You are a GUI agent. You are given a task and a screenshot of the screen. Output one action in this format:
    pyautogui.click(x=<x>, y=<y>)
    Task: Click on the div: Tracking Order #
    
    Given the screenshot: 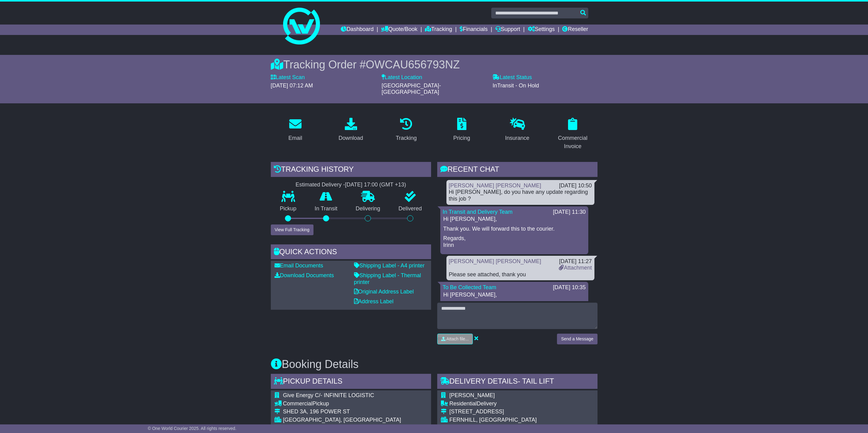 What is the action you would take?
    pyautogui.click(x=434, y=64)
    